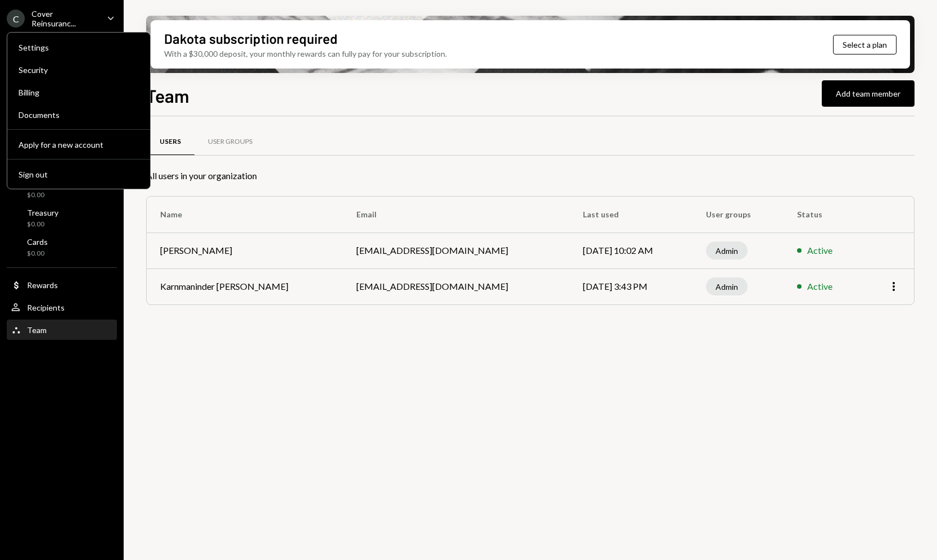  I want to click on button: Apply for a new account, so click(79, 145).